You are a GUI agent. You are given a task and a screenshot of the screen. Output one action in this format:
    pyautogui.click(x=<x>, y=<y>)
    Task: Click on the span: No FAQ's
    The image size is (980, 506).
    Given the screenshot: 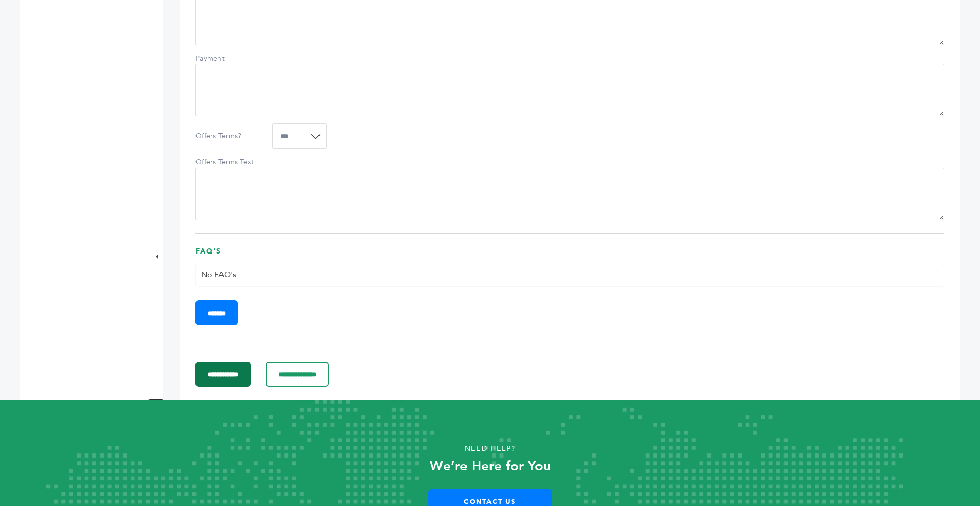 What is the action you would take?
    pyautogui.click(x=218, y=275)
    